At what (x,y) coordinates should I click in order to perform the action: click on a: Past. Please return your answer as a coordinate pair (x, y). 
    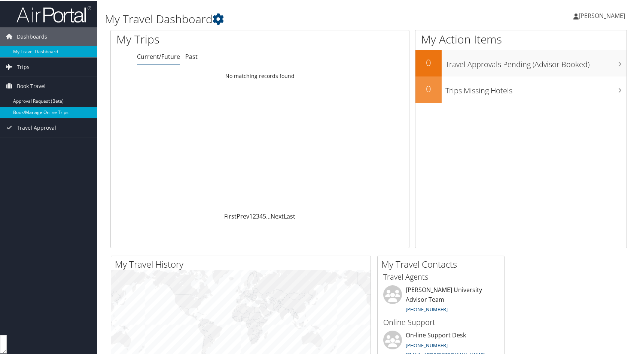
    Looking at the image, I should click on (191, 56).